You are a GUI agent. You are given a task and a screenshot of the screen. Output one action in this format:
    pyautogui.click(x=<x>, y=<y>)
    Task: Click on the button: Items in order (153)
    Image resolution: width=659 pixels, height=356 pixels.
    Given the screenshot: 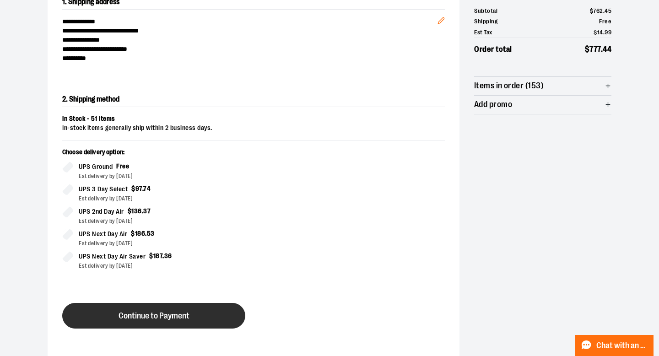 What is the action you would take?
    pyautogui.click(x=543, y=86)
    